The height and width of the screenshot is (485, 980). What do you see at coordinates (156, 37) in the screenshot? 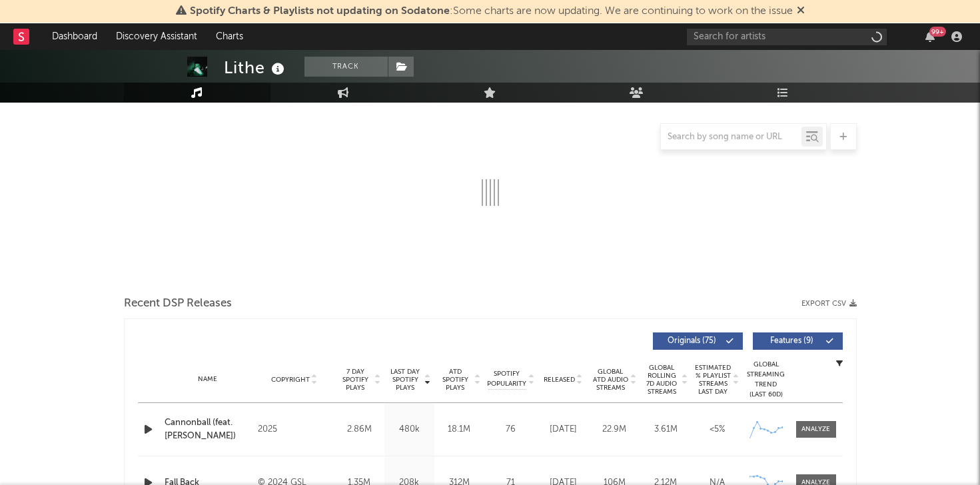
I see `a: Discovery Assistant` at bounding box center [156, 37].